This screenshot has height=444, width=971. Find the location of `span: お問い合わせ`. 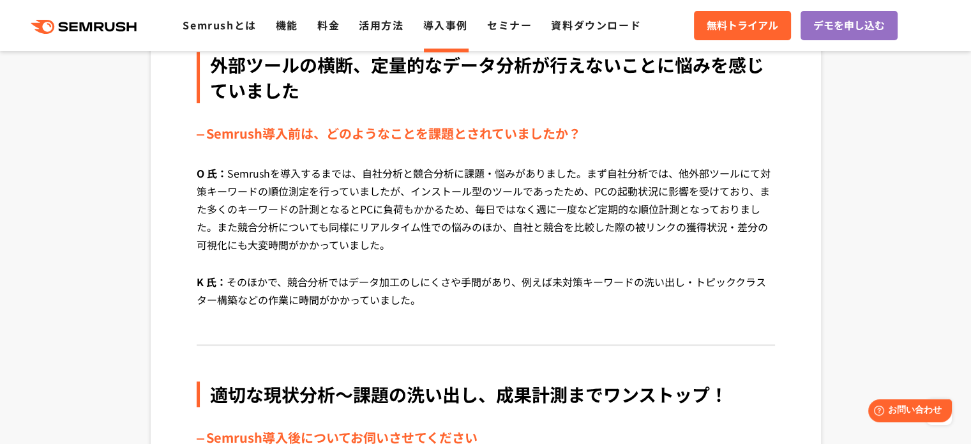

span: お問い合わせ is located at coordinates (57, 16).